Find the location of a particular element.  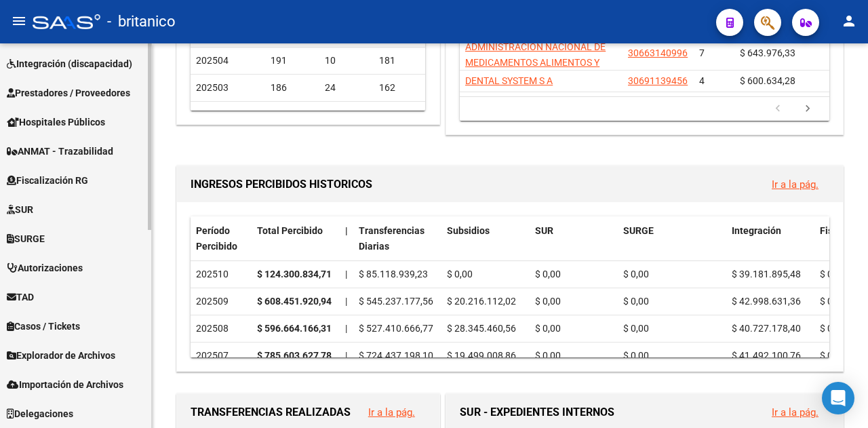

datatable-header-cell: SURGE is located at coordinates (672, 239).